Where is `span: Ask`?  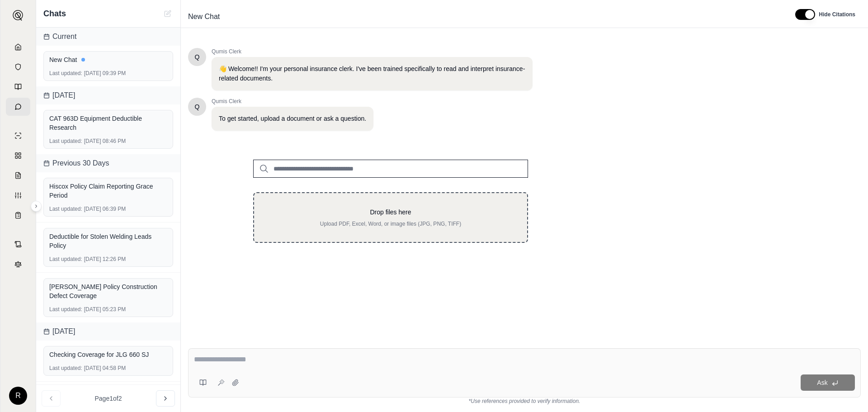 span: Ask is located at coordinates (822, 383).